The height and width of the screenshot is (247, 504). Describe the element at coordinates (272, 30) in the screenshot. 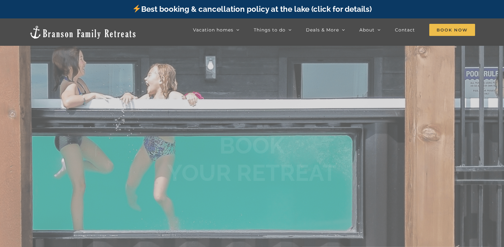

I see `a: Things to do` at that location.